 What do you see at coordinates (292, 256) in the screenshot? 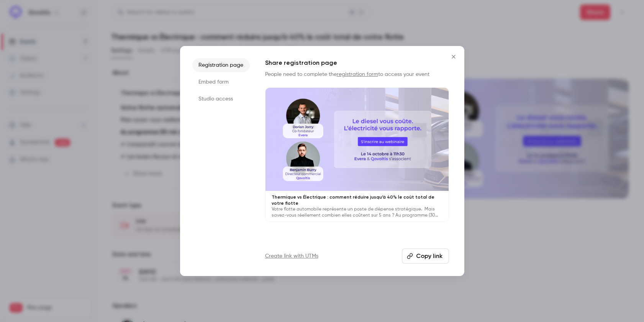
I see `a: Create link with UTMs` at bounding box center [292, 256].